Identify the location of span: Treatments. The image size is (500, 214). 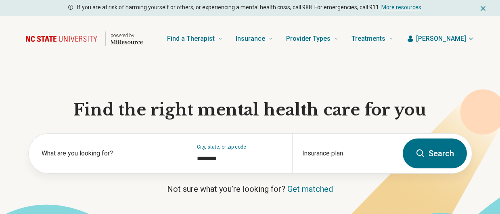
(368, 39).